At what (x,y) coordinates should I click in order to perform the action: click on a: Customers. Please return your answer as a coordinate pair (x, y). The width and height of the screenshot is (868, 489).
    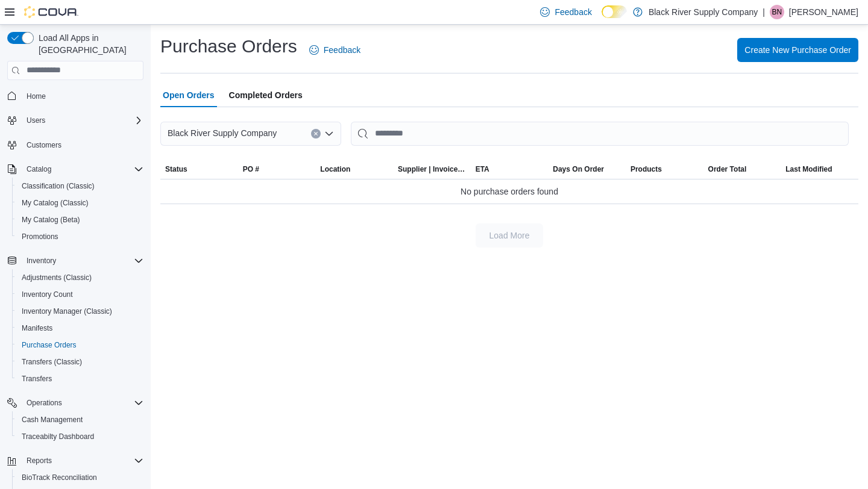
    Looking at the image, I should click on (44, 145).